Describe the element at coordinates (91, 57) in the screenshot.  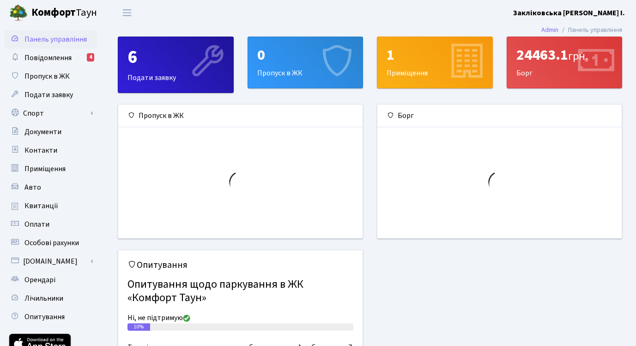
I see `div: 4` at that location.